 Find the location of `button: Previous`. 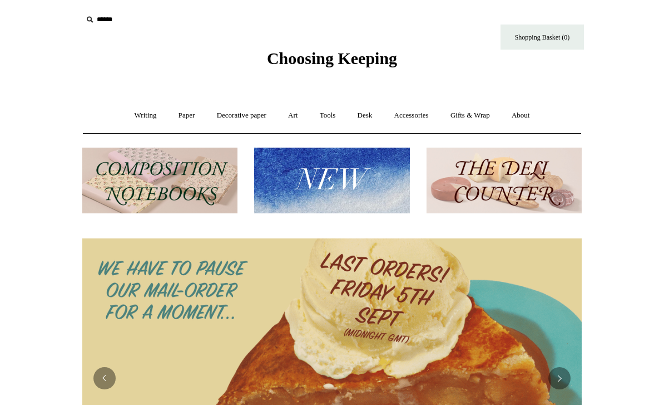

button: Previous is located at coordinates (105, 378).